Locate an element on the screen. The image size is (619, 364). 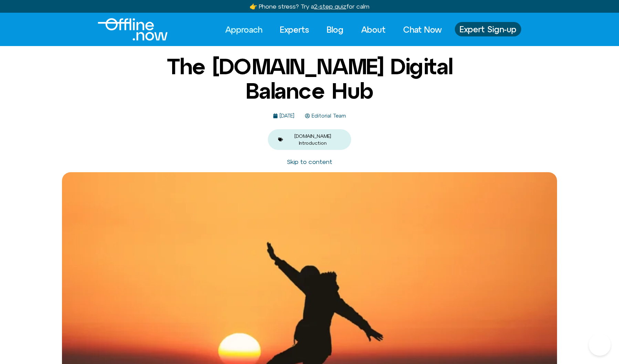
a: Editorial Team is located at coordinates (326, 116).